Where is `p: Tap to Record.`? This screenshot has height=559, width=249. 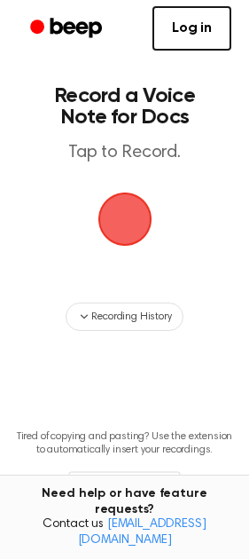 p: Tap to Record. is located at coordinates (124, 153).